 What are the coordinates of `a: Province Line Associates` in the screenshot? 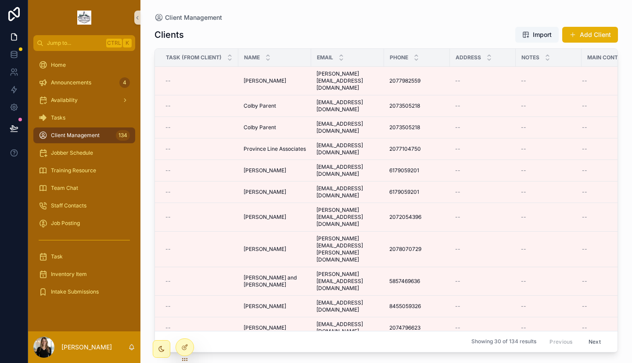 It's located at (275, 149).